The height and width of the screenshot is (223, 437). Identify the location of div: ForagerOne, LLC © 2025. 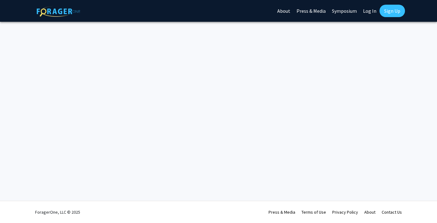
(57, 212).